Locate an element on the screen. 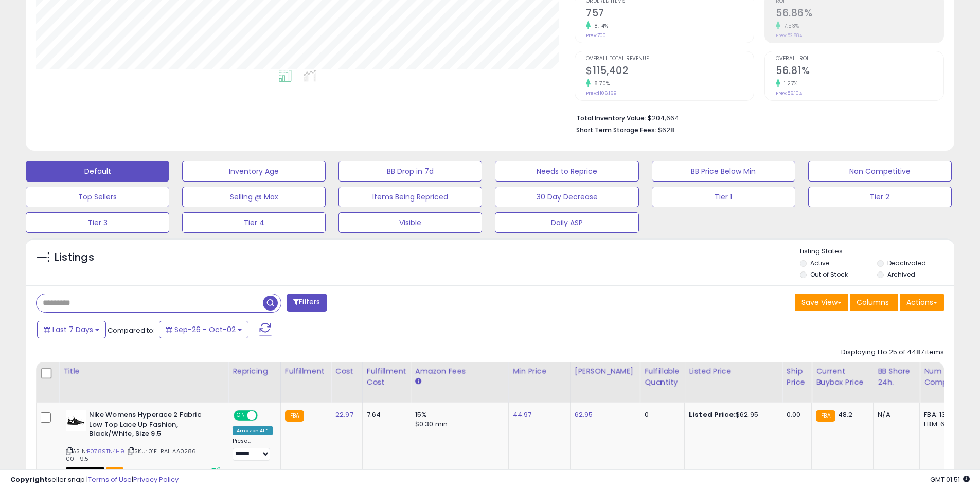  div: Min Price is located at coordinates (539, 371).